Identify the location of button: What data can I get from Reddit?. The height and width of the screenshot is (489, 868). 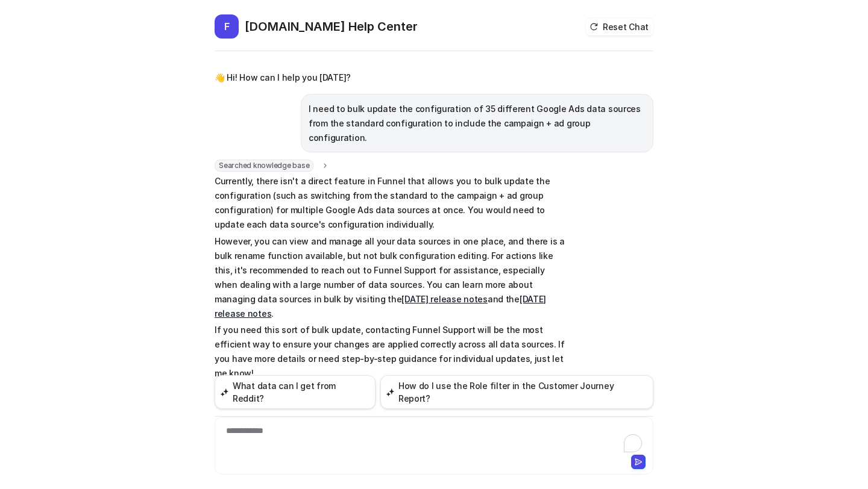
(294, 392).